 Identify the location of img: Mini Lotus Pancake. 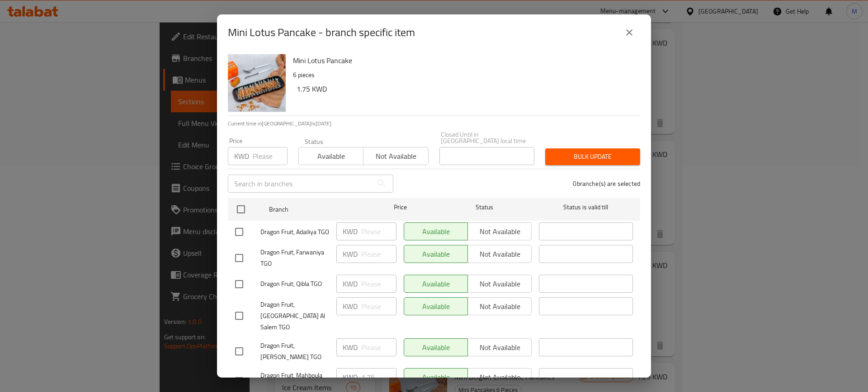
(257, 83).